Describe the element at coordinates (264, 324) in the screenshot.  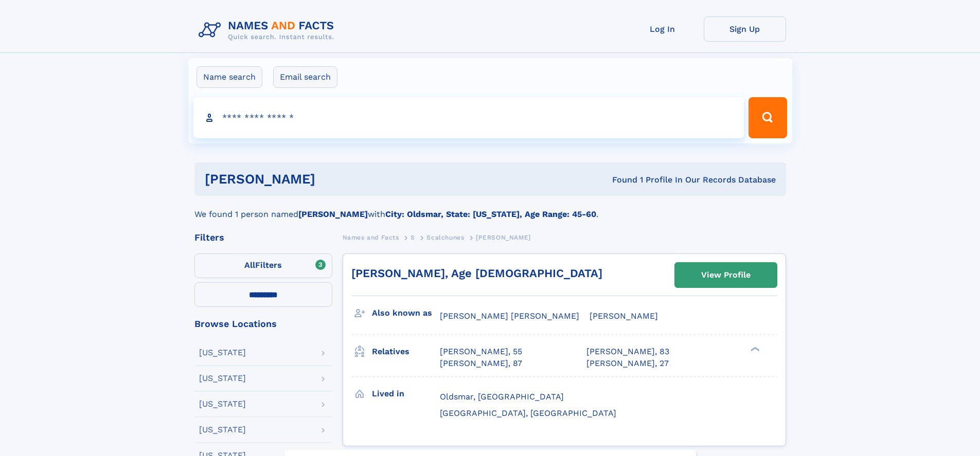
I see `div: Browse Locations` at that location.